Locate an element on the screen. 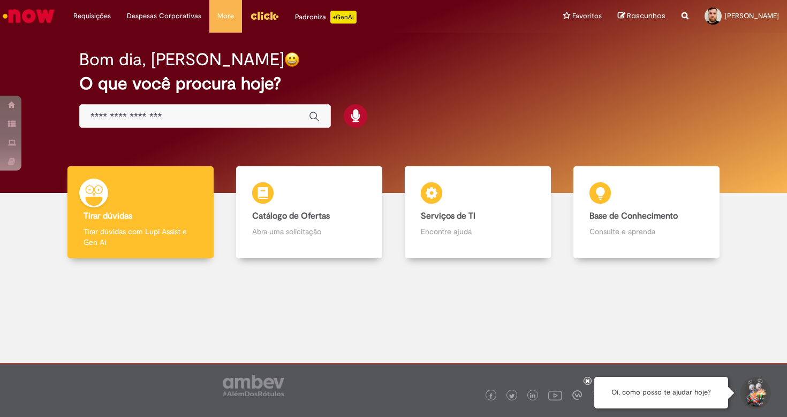  b: Serviços de TI is located at coordinates (448, 216).